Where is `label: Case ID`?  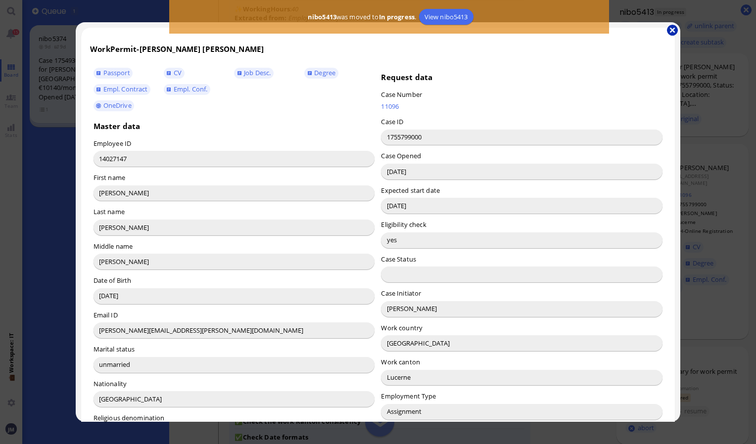
label: Case ID is located at coordinates (392, 122).